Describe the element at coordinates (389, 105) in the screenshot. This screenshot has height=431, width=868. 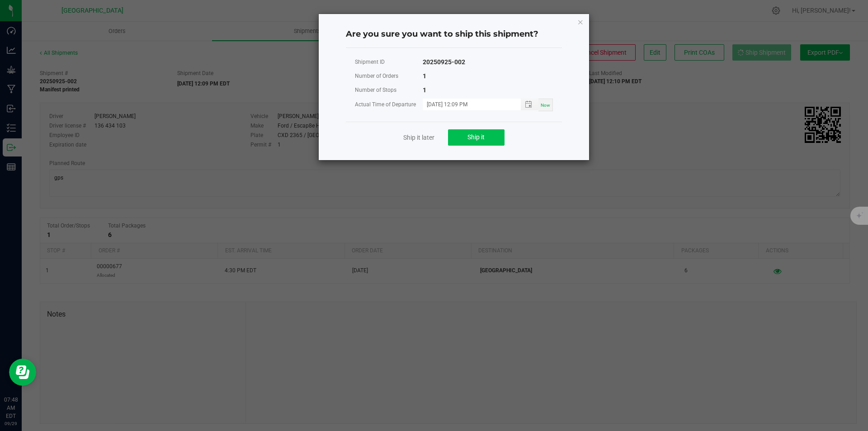
I see `div: Actual Time of Departure` at that location.